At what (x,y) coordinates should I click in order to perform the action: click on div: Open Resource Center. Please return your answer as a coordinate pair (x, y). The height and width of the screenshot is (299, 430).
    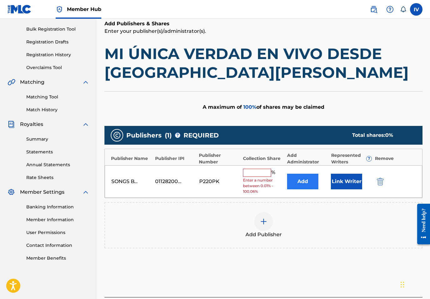
    Looking at the image, I should click on (11, 25).